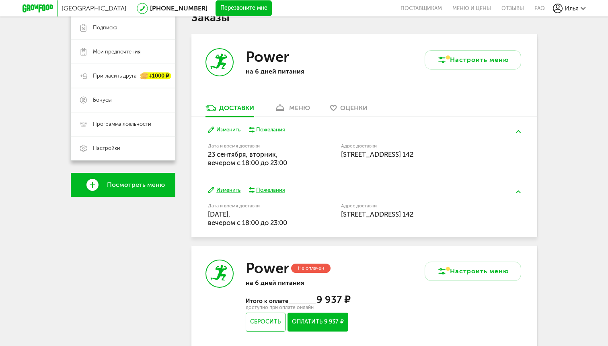 The width and height of the screenshot is (608, 346). What do you see at coordinates (105, 28) in the screenshot?
I see `span: Подписка` at bounding box center [105, 28].